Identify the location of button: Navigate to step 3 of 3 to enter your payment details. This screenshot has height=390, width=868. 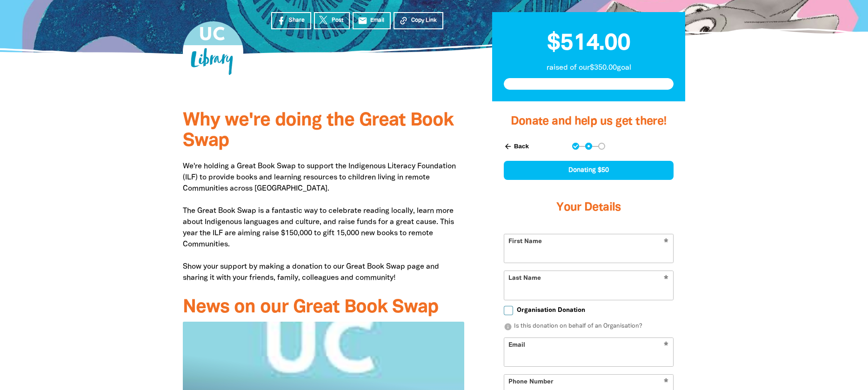
(601, 146).